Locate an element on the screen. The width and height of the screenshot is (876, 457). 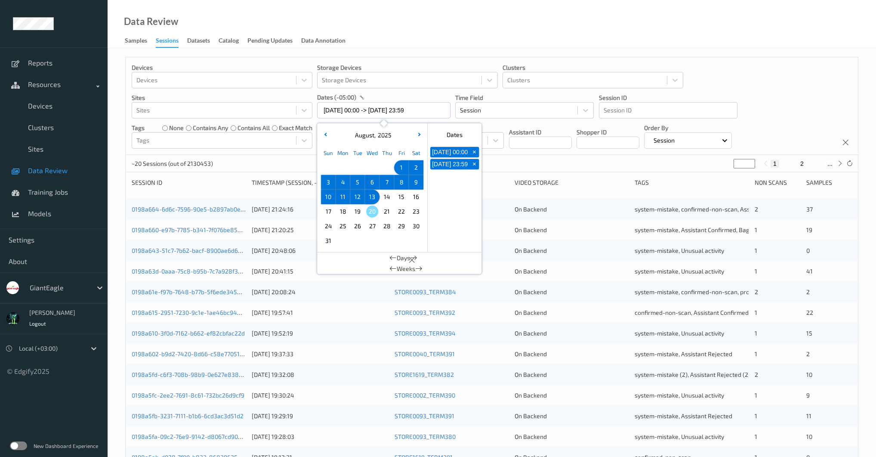
div: Wed is located at coordinates (372, 153).